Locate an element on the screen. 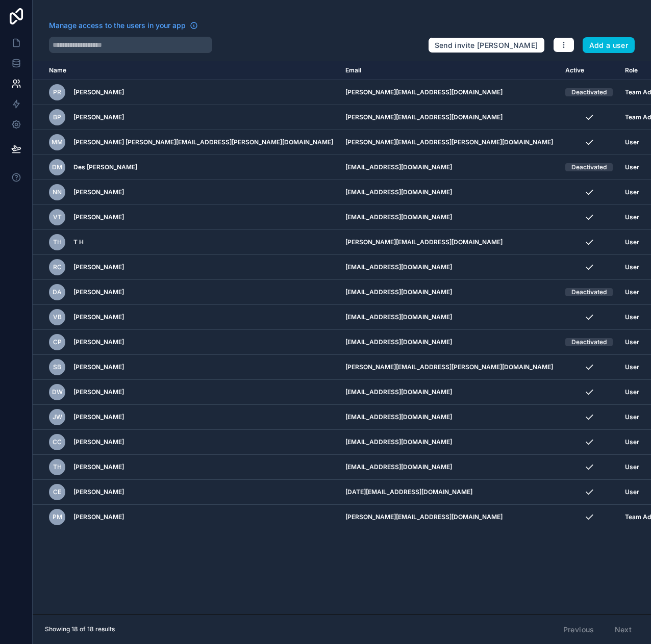  span: VT is located at coordinates (57, 217).